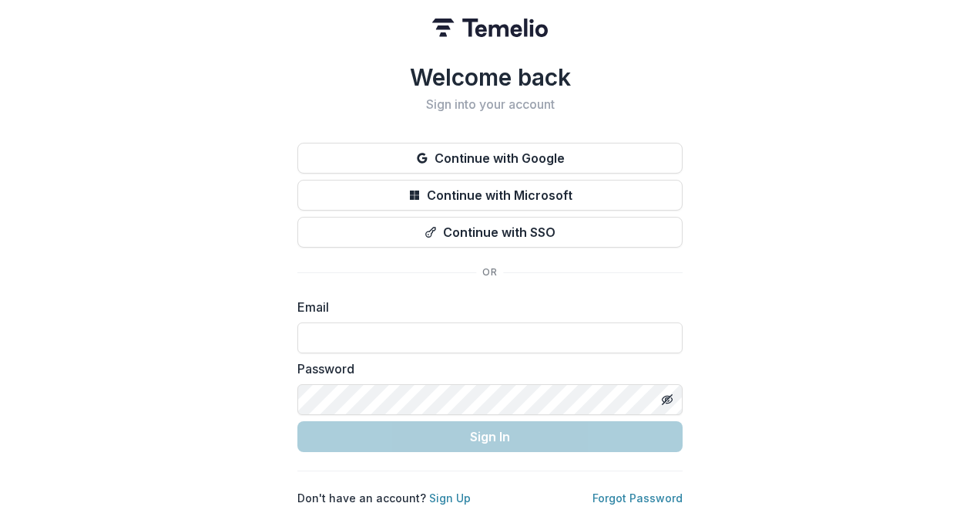  Describe the element at coordinates (490, 232) in the screenshot. I see `button: Continue with SSO` at that location.